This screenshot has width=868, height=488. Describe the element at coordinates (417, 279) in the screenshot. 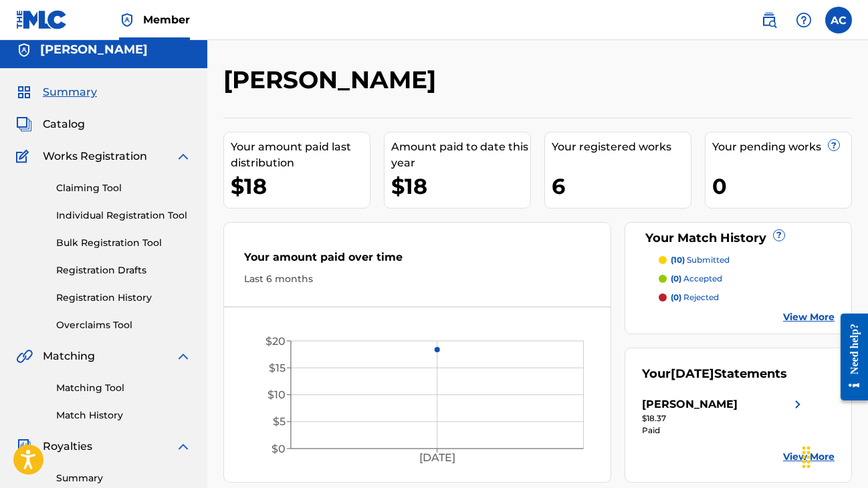

I see `div: Last 6 months` at that location.